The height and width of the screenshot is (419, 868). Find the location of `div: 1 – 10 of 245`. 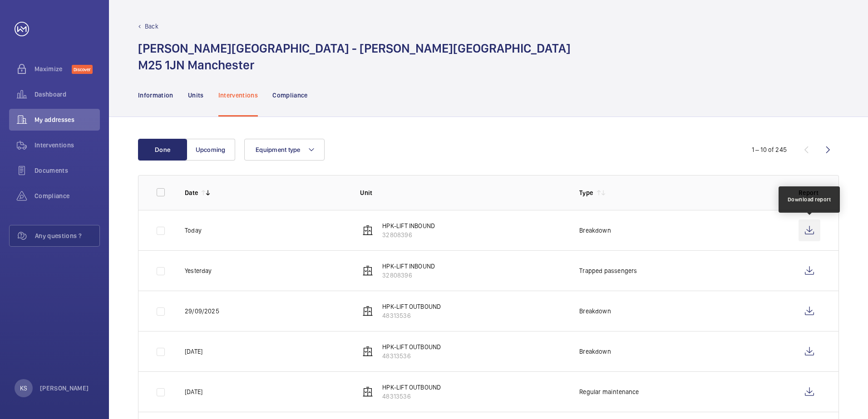

div: 1 – 10 of 245 is located at coordinates (769, 150).